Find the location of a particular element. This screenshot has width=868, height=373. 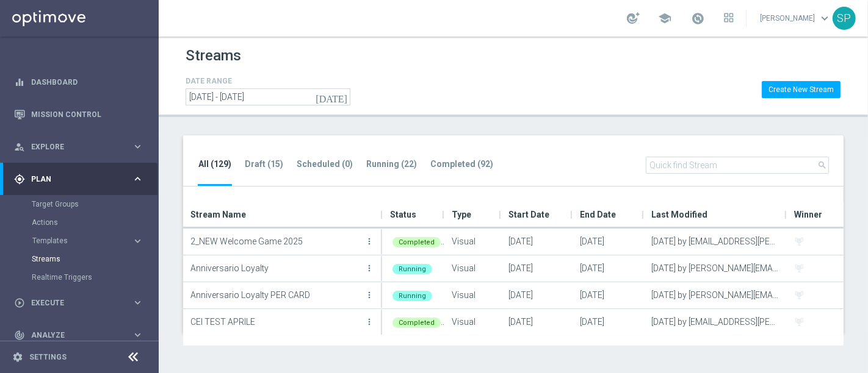

span: Winner is located at coordinates (808, 215).